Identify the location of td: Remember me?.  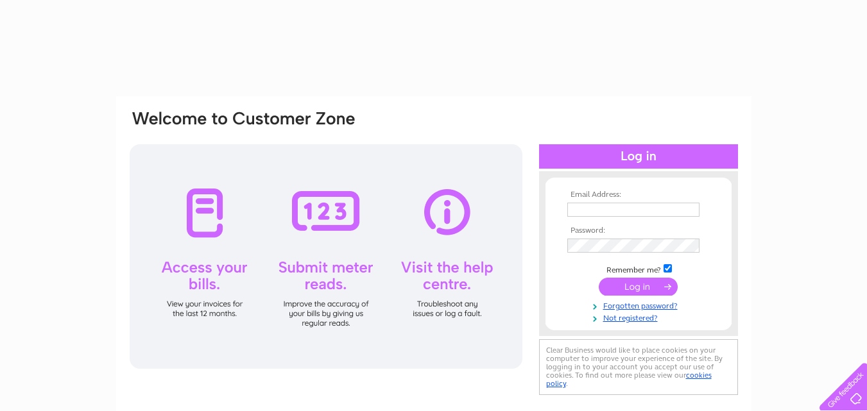
(638, 269).